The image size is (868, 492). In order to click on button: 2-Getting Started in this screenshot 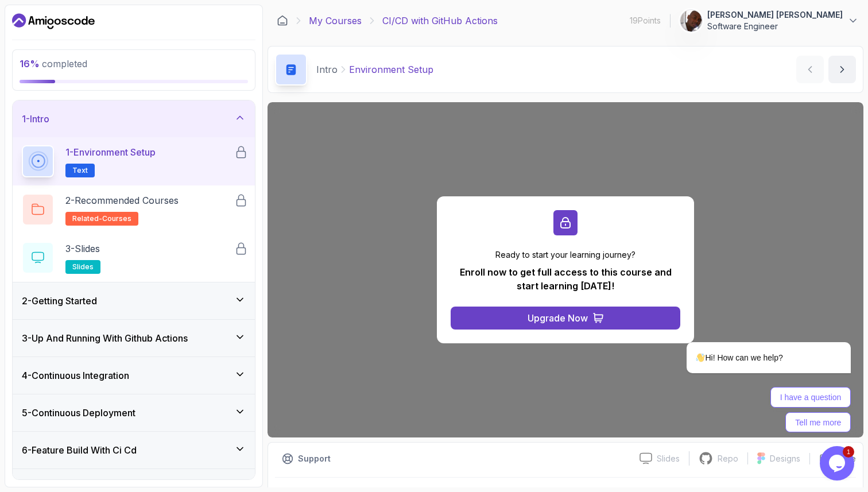, I will do `click(134, 301)`.